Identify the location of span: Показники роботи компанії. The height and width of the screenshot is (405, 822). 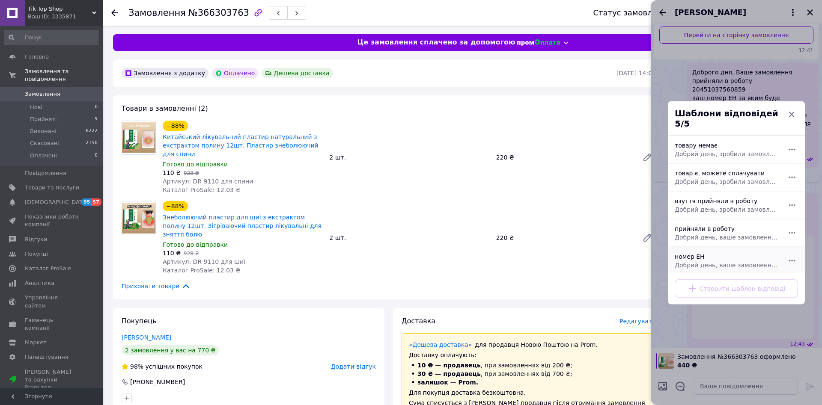
(52, 221).